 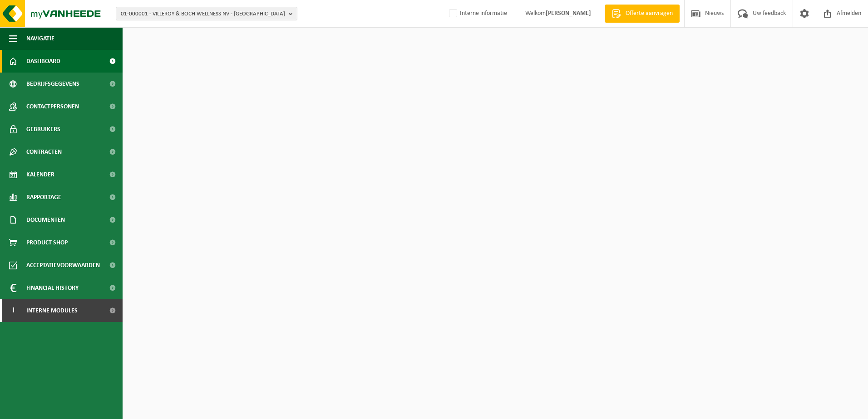 What do you see at coordinates (477, 14) in the screenshot?
I see `label: Interne informatie` at bounding box center [477, 14].